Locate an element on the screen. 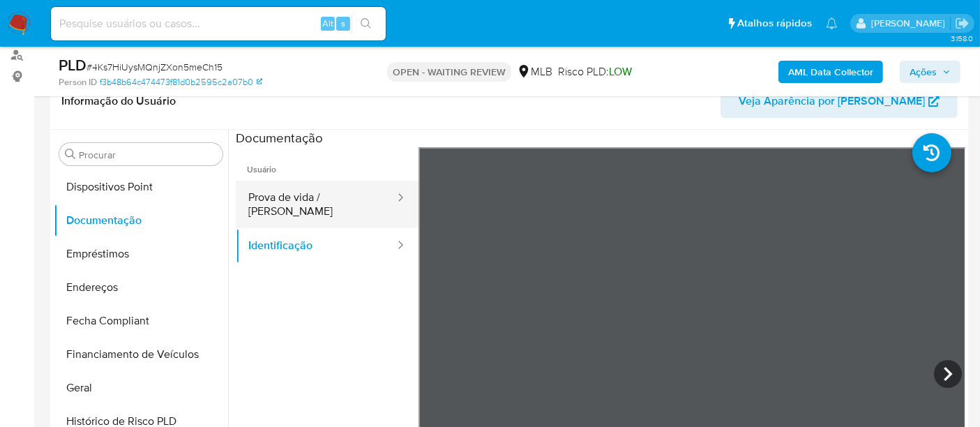 The height and width of the screenshot is (427, 980). a: Notificações is located at coordinates (831, 23).